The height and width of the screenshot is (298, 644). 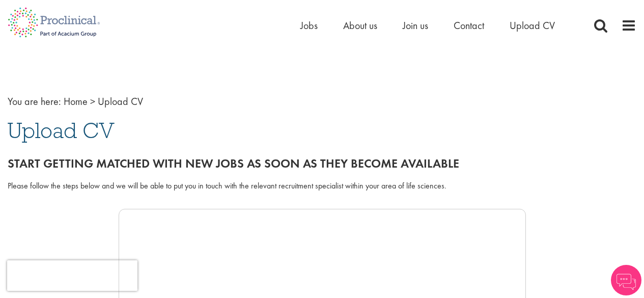 I want to click on a: Contact, so click(x=469, y=25).